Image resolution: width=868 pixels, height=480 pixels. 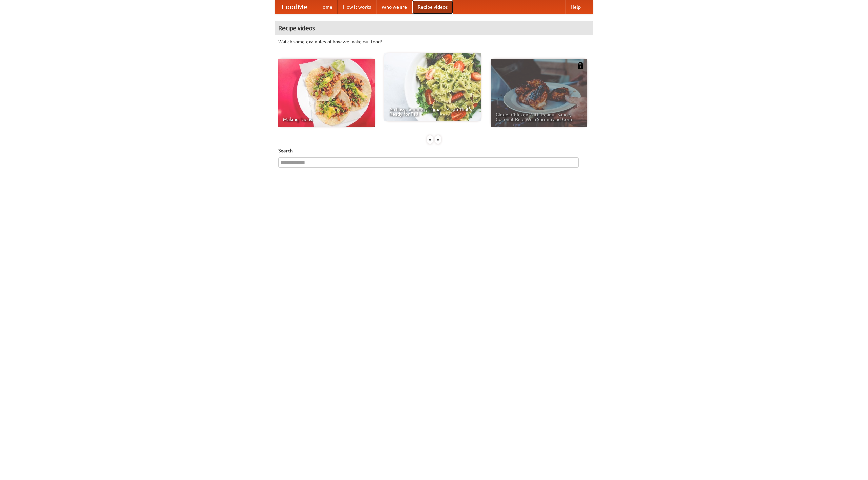 What do you see at coordinates (326, 92) in the screenshot?
I see `a: Making Tacos` at bounding box center [326, 92].